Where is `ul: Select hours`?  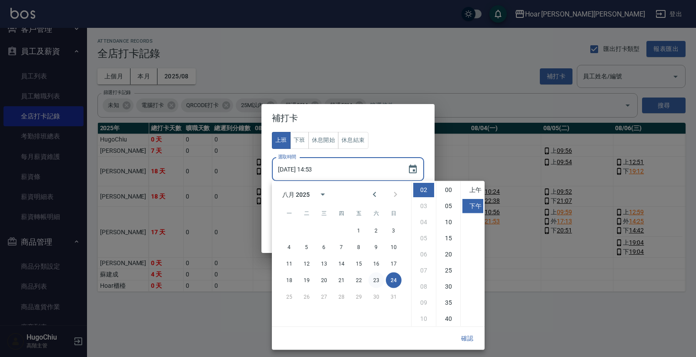
ul: Select hours is located at coordinates (424, 254).